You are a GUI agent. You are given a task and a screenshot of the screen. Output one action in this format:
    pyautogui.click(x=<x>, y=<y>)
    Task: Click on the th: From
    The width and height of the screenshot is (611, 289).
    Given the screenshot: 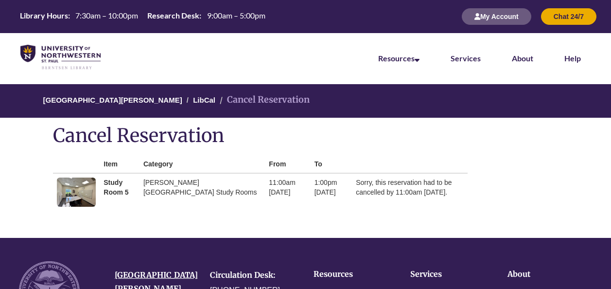 What is the action you would take?
    pyautogui.click(x=287, y=164)
    